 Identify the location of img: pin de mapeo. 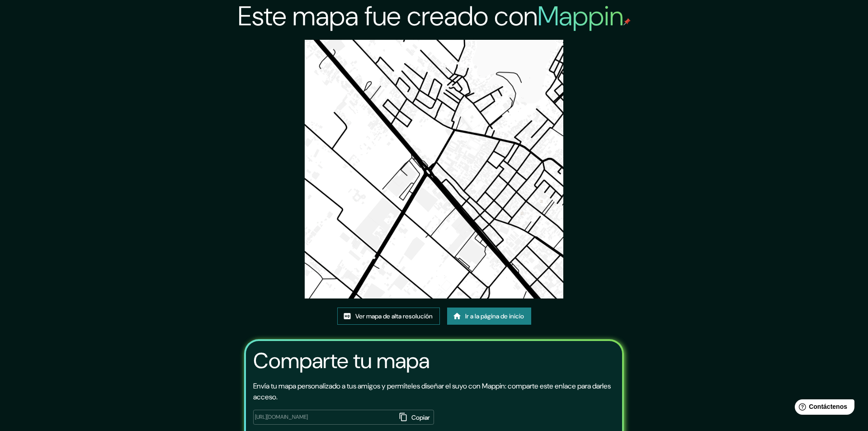
(627, 22).